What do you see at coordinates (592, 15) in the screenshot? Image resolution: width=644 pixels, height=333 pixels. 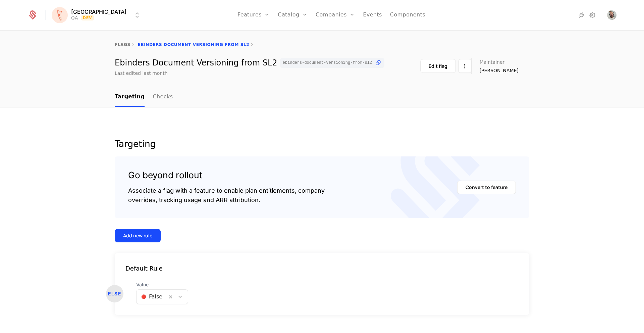 I see `a: Settings` at bounding box center [592, 15].